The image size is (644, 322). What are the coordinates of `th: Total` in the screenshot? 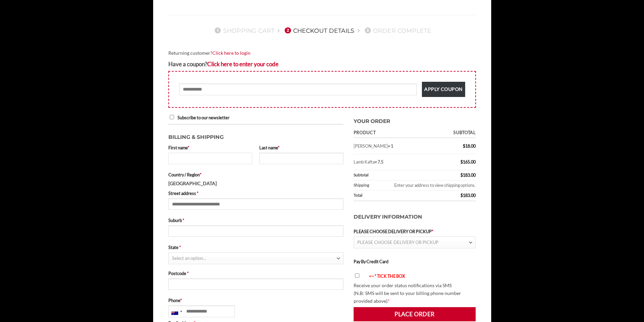 It's located at (392, 196).